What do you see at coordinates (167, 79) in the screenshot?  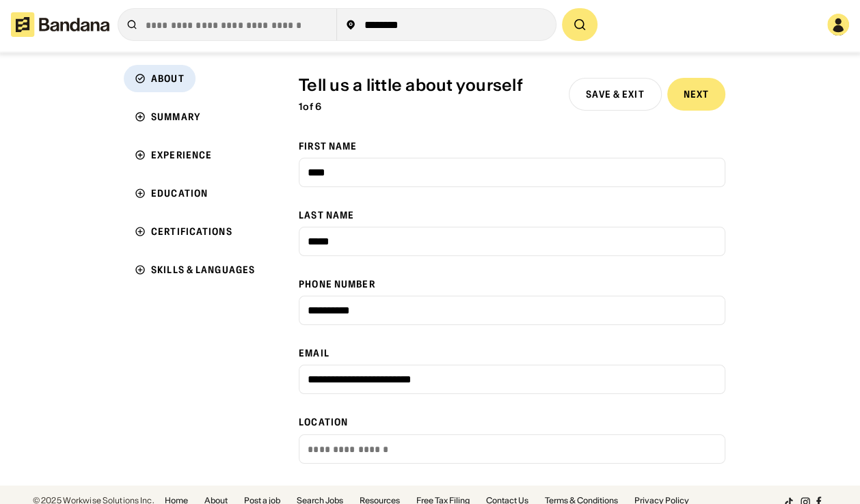 I see `div: About` at bounding box center [167, 79].